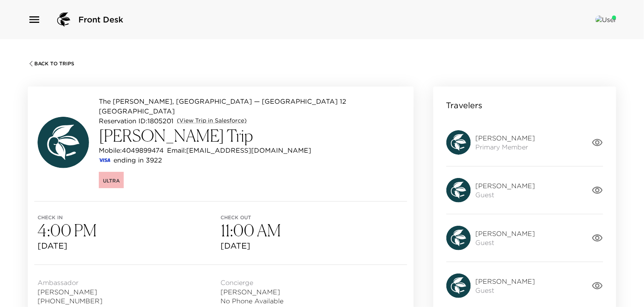 Image resolution: width=644 pixels, height=307 pixels. Describe the element at coordinates (131, 150) in the screenshot. I see `p: Mobile: 4049899474` at that location.